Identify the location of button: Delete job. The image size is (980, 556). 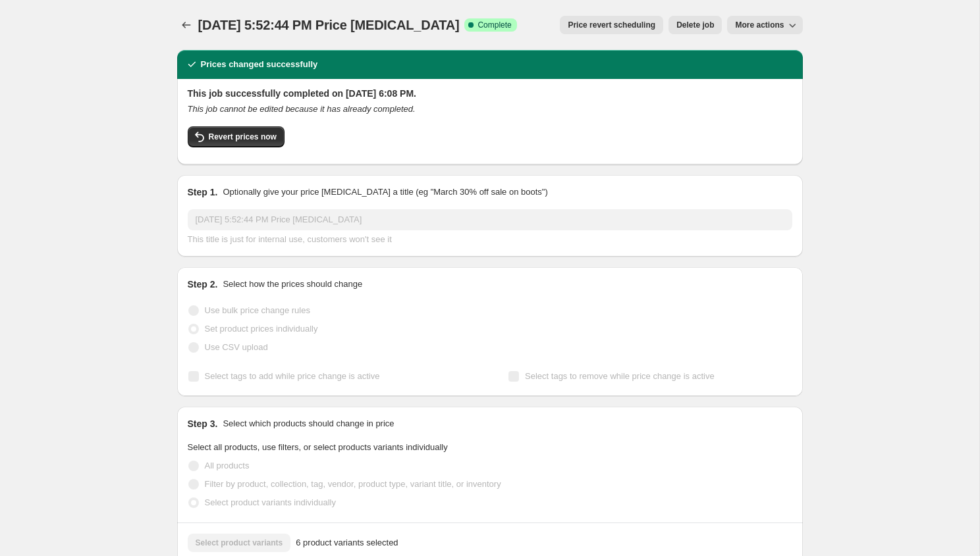
(695, 25).